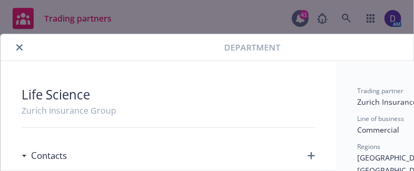 The image size is (414, 171). What do you see at coordinates (380, 90) in the screenshot?
I see `span: Trading partner` at bounding box center [380, 90].